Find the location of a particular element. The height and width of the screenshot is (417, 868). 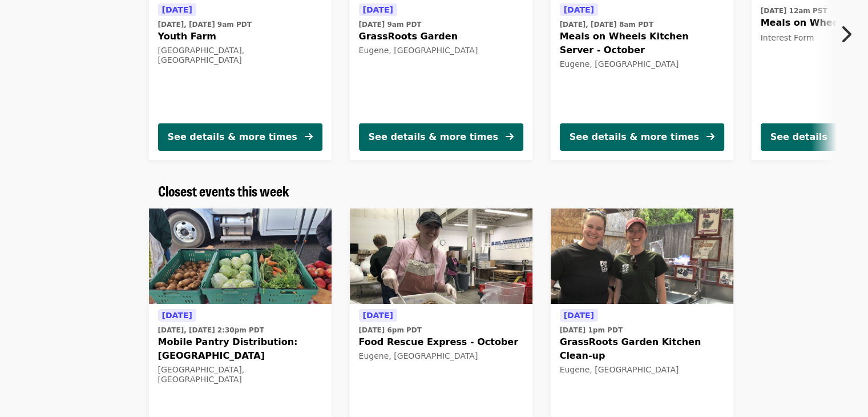

div: See details is located at coordinates (798, 137).